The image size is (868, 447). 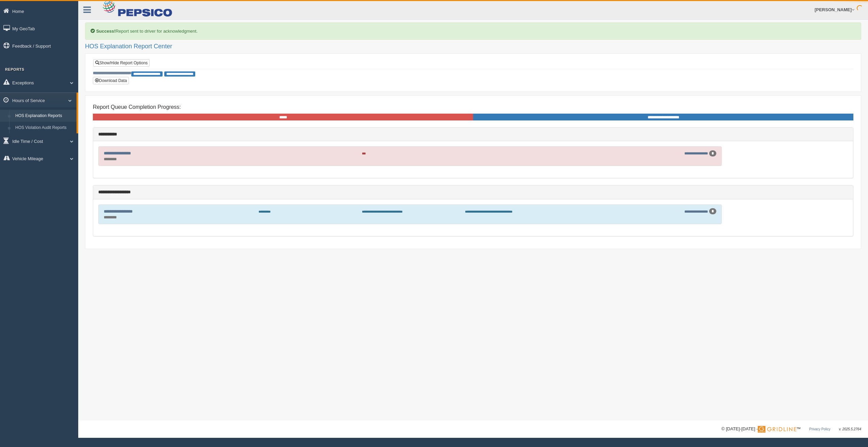 I want to click on a: HOS Explanation Reports, so click(x=44, y=116).